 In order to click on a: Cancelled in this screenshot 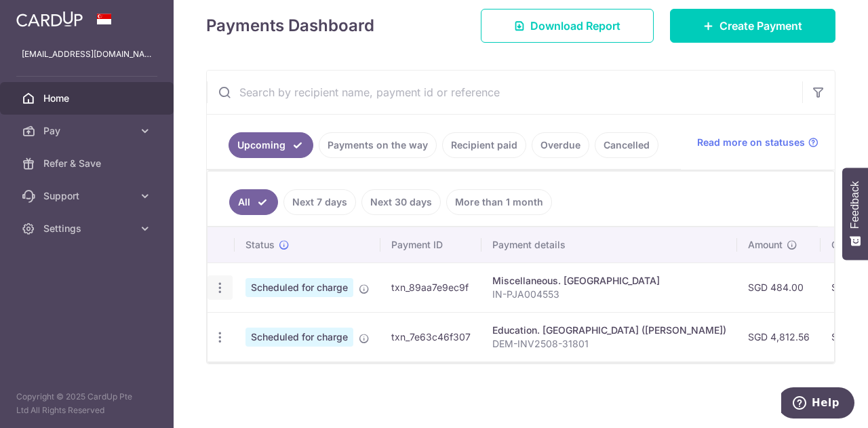, I will do `click(626, 146)`.